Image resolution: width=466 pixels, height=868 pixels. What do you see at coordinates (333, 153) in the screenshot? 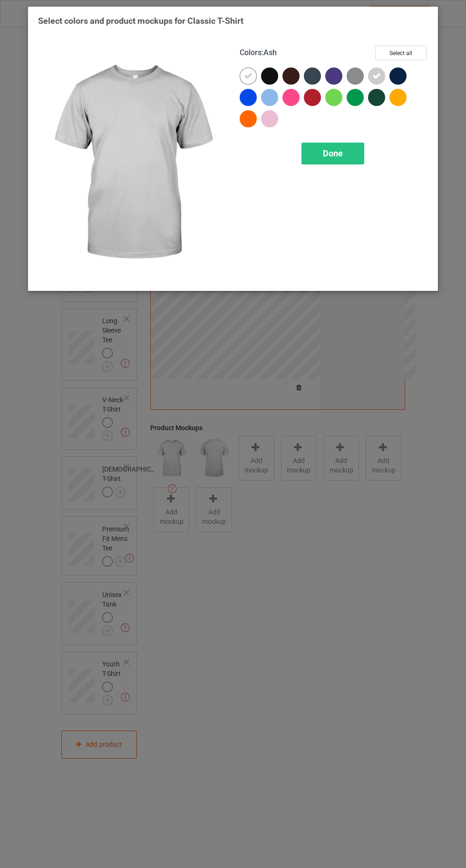
I see `span: Done` at bounding box center [333, 153].